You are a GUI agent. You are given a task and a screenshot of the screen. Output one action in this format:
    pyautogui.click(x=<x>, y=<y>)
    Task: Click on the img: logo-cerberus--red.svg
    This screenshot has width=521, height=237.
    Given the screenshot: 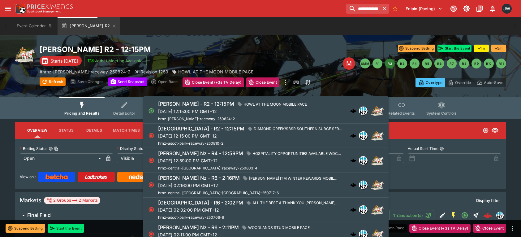 What is the action you would take?
    pyautogui.click(x=488, y=215)
    